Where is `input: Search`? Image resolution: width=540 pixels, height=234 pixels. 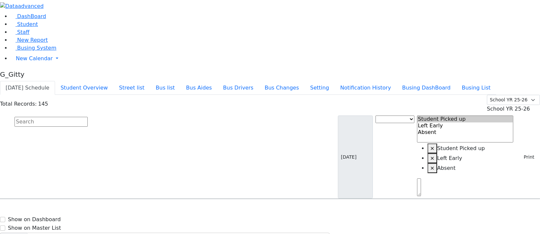 input: Search is located at coordinates (51, 122).